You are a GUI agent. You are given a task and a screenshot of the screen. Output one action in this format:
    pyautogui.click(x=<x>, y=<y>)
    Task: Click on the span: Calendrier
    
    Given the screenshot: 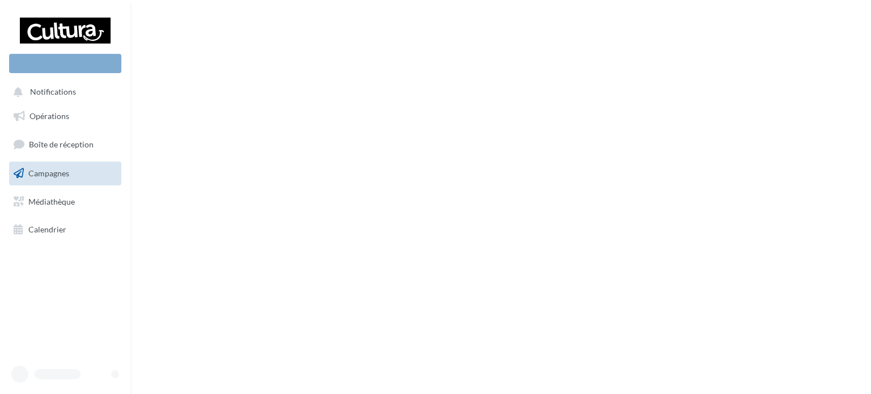 What is the action you would take?
    pyautogui.click(x=47, y=229)
    